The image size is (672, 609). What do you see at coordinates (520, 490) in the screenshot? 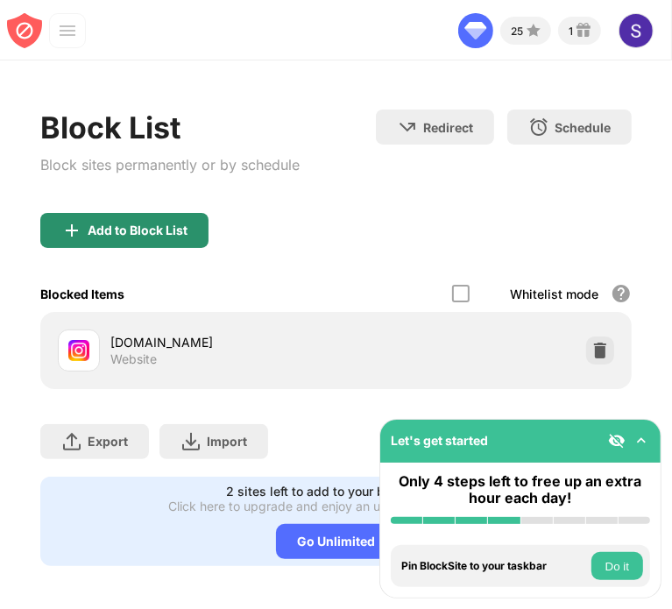
I see `div: Only 4 steps left to free up an extra hour each day!` at bounding box center [520, 490].